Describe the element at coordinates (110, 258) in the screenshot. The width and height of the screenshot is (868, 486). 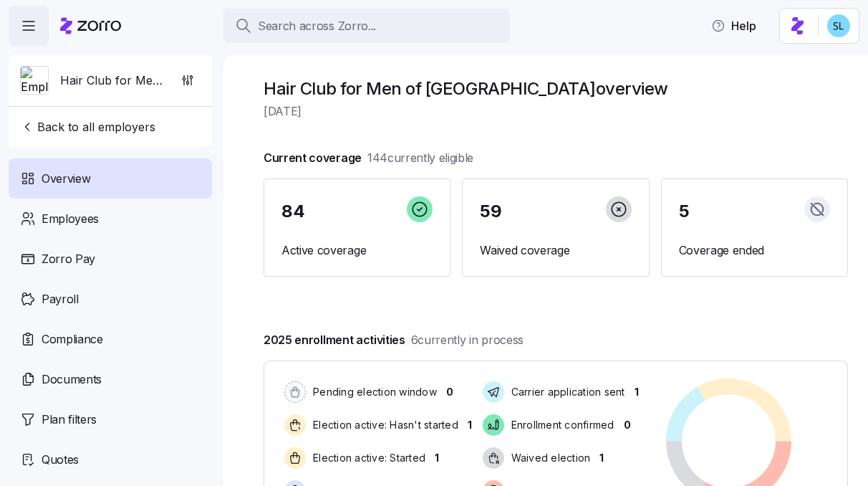
I see `a: Zorro Pay` at that location.